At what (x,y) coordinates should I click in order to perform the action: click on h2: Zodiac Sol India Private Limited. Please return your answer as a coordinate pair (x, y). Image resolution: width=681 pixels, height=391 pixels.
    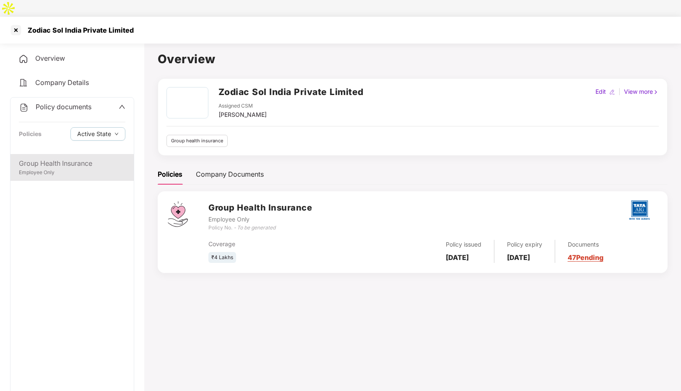
    Looking at the image, I should click on (291, 92).